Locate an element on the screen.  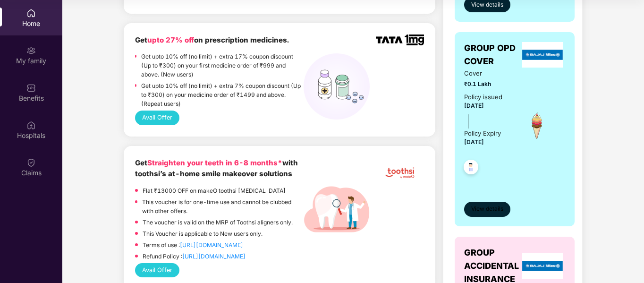
span: upto 27% off is located at coordinates (170, 40).